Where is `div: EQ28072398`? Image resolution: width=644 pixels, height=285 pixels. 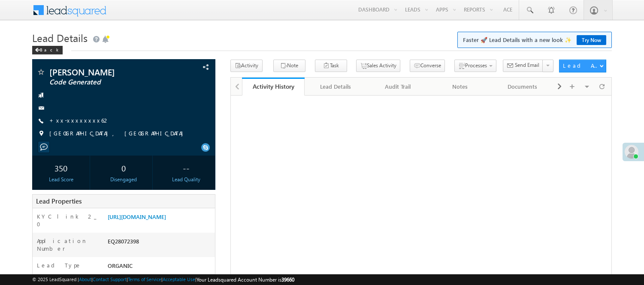
div: EQ28072398 is located at coordinates (160, 243).